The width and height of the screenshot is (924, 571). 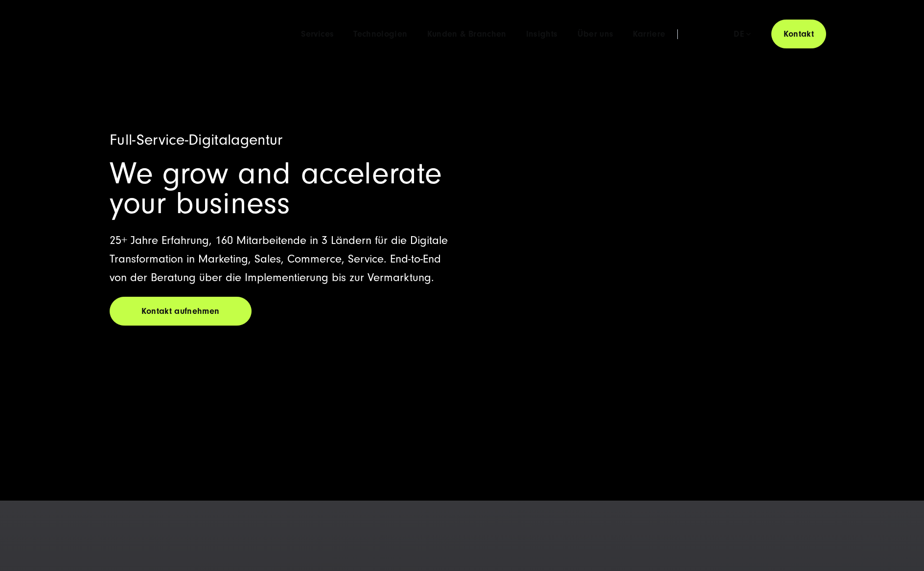 What do you see at coordinates (798, 34) in the screenshot?
I see `a: Kontakt` at bounding box center [798, 34].